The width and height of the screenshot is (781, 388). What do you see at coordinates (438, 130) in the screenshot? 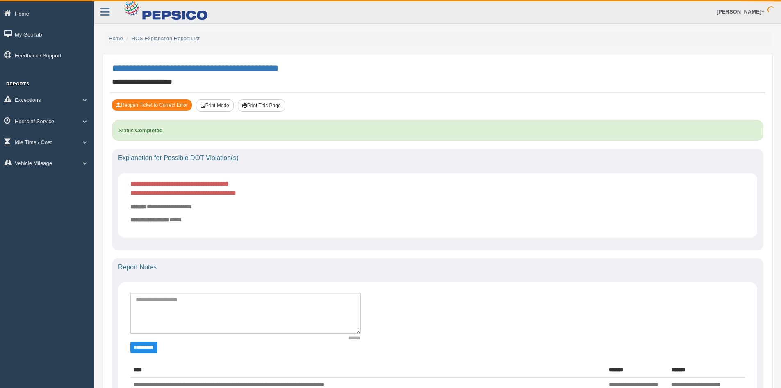
I see `div: Status:` at bounding box center [438, 130].